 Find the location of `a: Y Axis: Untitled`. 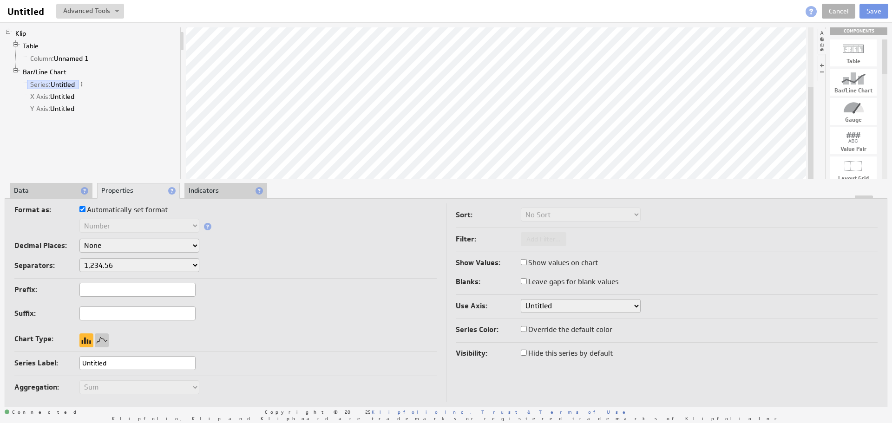

a: Y Axis: Untitled is located at coordinates (53, 109).